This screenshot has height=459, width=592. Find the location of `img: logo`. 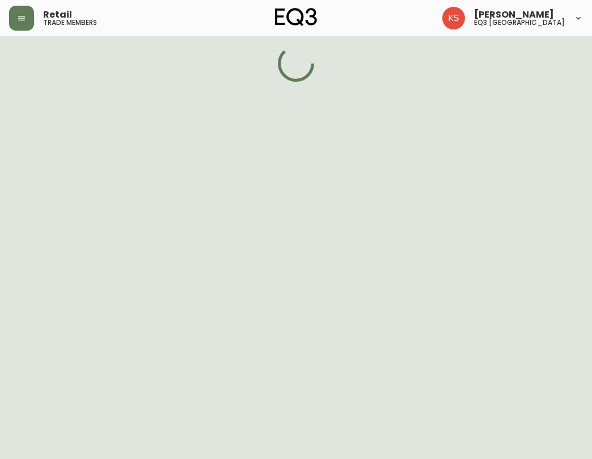

img: logo is located at coordinates (296, 17).